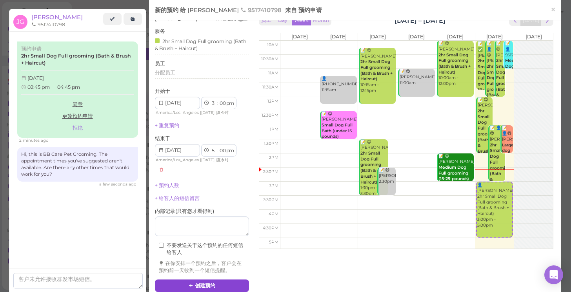 Image resolution: width=571 pixels, height=292 pixels. I want to click on button: 创建预约, so click(202, 286).